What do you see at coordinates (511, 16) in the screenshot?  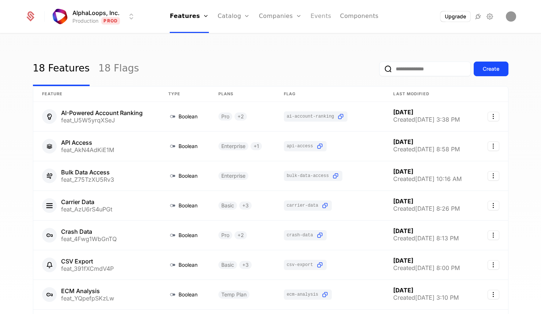 I see `img: Matt Fleming` at bounding box center [511, 16].